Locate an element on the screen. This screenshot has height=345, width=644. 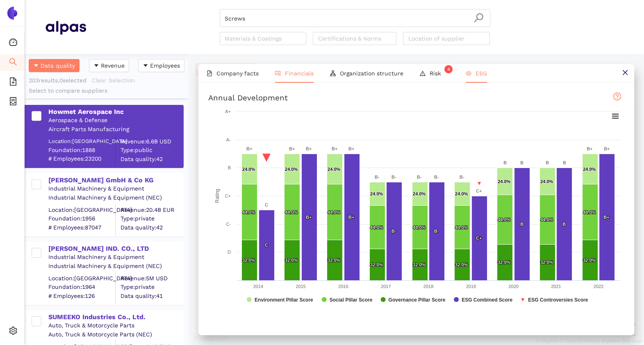
text: 2014 is located at coordinates (258, 286).